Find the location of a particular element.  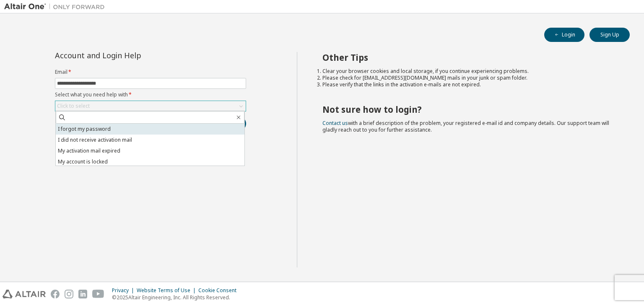

button: Sign Up is located at coordinates (610, 35).